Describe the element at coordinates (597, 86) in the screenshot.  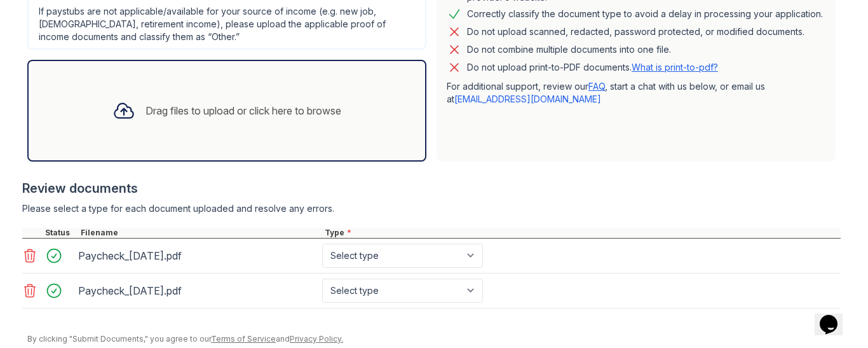
I see `a: FAQ` at that location.